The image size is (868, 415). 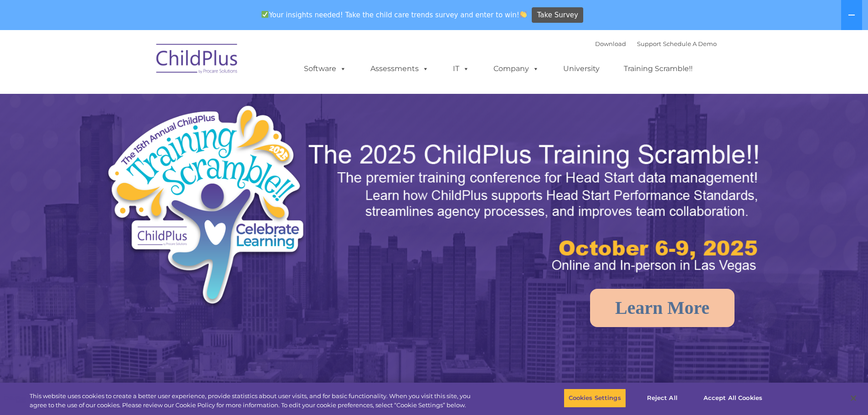 What do you see at coordinates (732, 398) in the screenshot?
I see `button: Accept All Cookies` at bounding box center [732, 398].